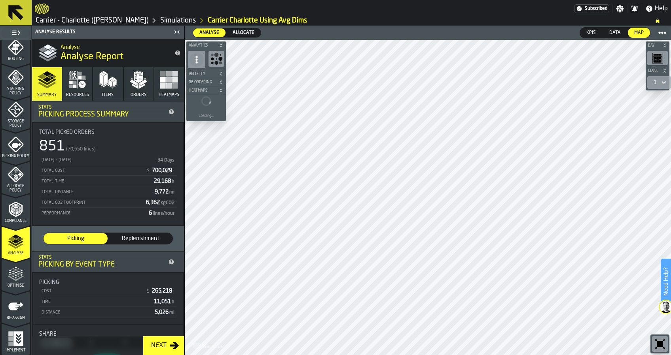  I want to click on div: title-Analyse Report, so click(108, 53).